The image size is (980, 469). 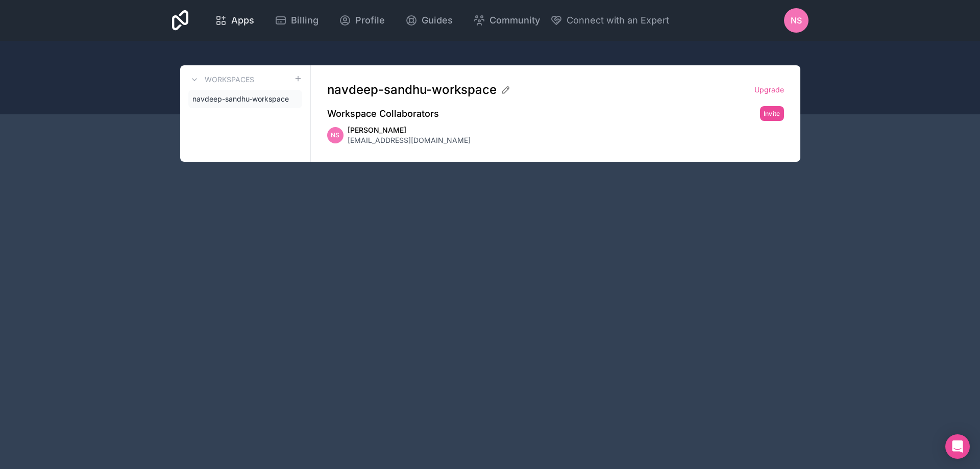 I want to click on a: Upgrade, so click(x=769, y=90).